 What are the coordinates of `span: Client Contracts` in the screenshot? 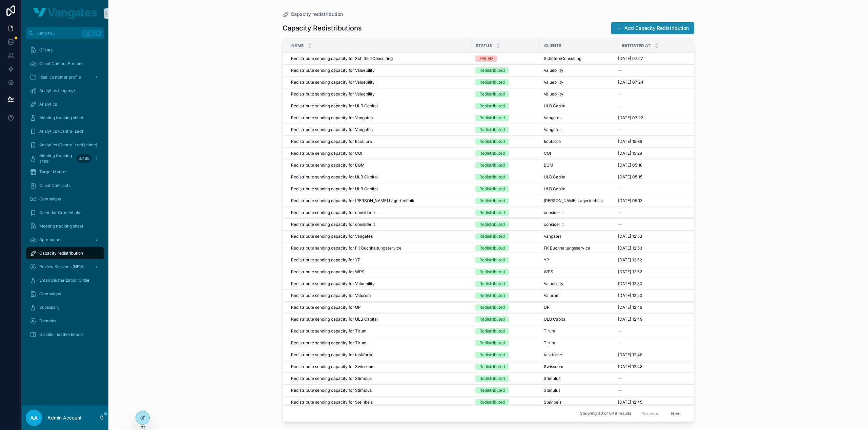 It's located at (55, 186).